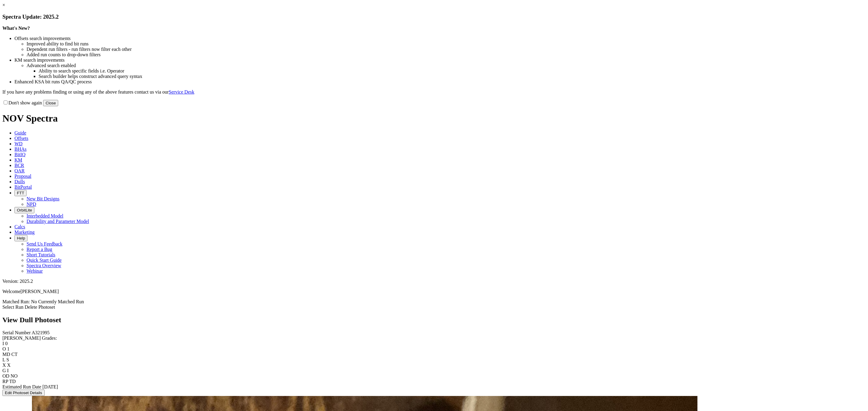  Describe the element at coordinates (15, 354) in the screenshot. I see `span: CT` at that location.